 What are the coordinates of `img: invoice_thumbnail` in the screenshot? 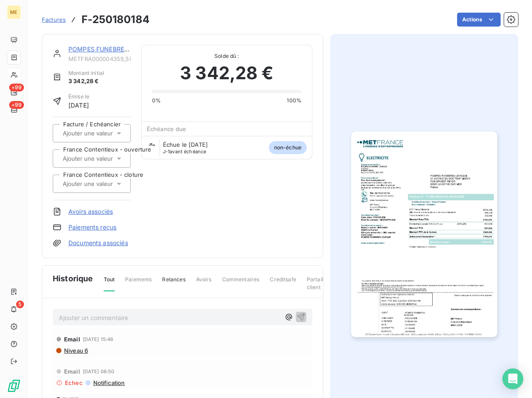 It's located at (424, 235).